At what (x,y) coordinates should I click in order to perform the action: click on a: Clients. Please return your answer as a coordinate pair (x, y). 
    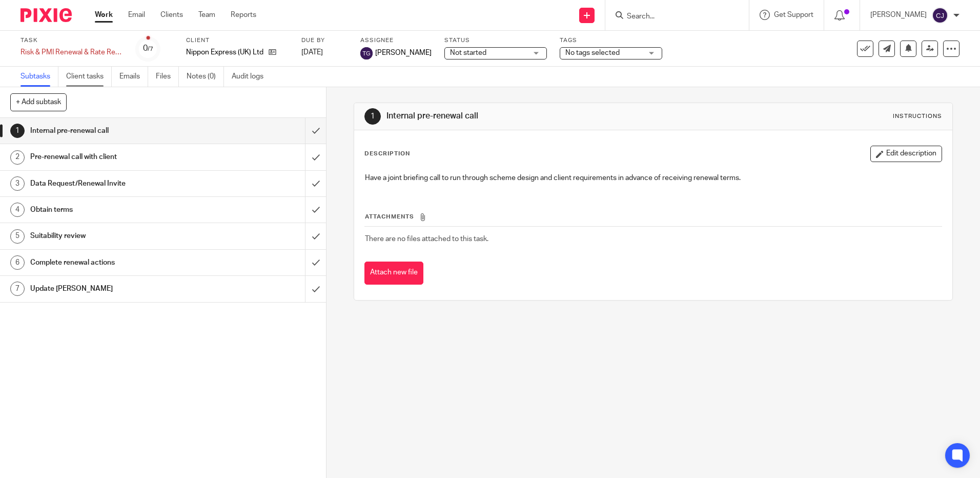
    Looking at the image, I should click on (172, 15).